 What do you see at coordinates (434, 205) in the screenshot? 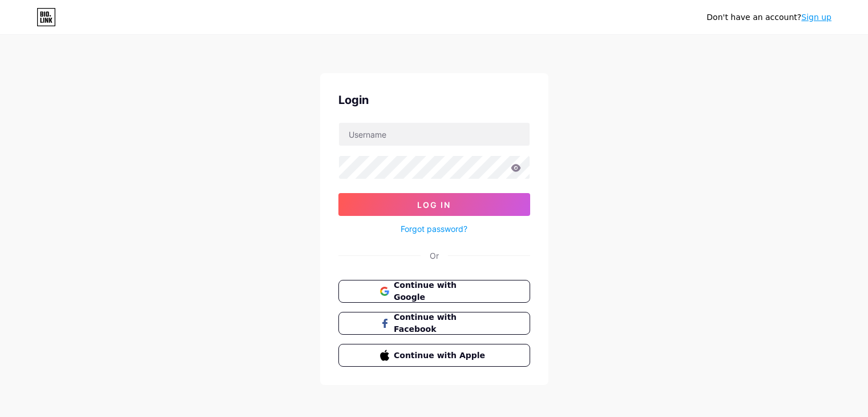
I see `button: Log In` at bounding box center [434, 205].